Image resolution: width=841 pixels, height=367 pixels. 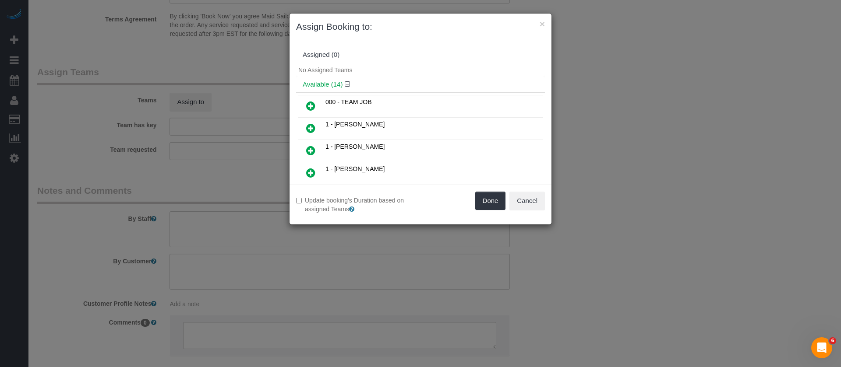 What do you see at coordinates (420, 84) in the screenshot?
I see `h4: Available (14)` at bounding box center [420, 84].